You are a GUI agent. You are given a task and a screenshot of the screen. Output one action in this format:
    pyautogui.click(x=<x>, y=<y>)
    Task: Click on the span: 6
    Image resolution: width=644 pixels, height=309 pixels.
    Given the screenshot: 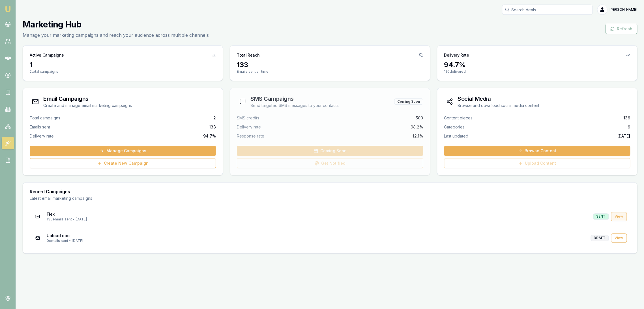 What is the action you would take?
    pyautogui.click(x=629, y=127)
    